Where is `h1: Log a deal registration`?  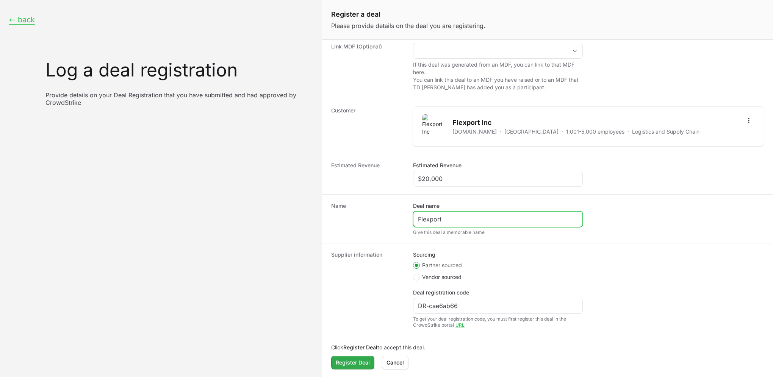 h1: Log a deal registration is located at coordinates (179, 70).